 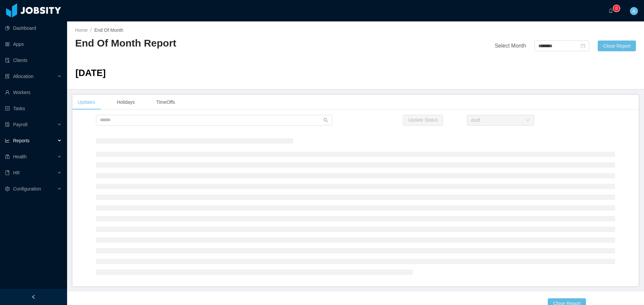 What do you see at coordinates (166, 102) in the screenshot?
I see `div: TimeOffs` at bounding box center [166, 102].